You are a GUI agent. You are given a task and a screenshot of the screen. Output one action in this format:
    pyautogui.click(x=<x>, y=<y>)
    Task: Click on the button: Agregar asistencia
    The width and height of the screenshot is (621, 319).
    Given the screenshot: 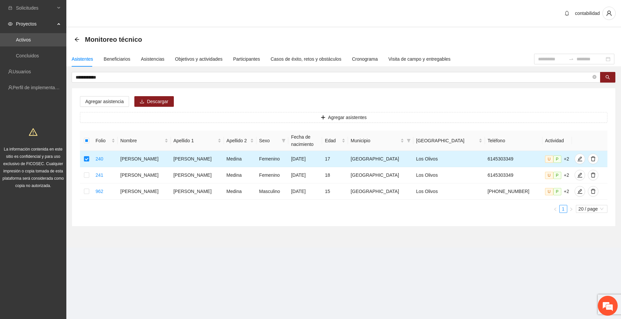 What is the action you would take?
    pyautogui.click(x=104, y=101)
    